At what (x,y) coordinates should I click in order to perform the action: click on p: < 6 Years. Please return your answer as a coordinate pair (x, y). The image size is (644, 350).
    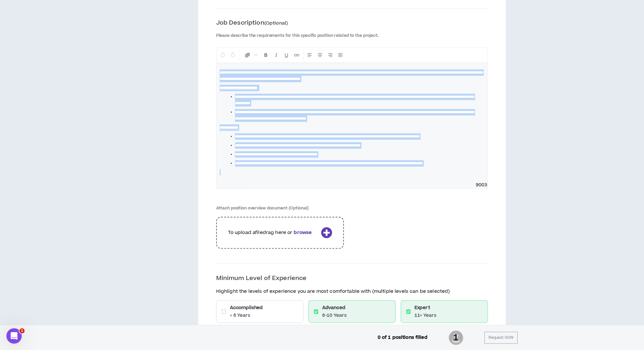
    Looking at the image, I should click on (246, 315).